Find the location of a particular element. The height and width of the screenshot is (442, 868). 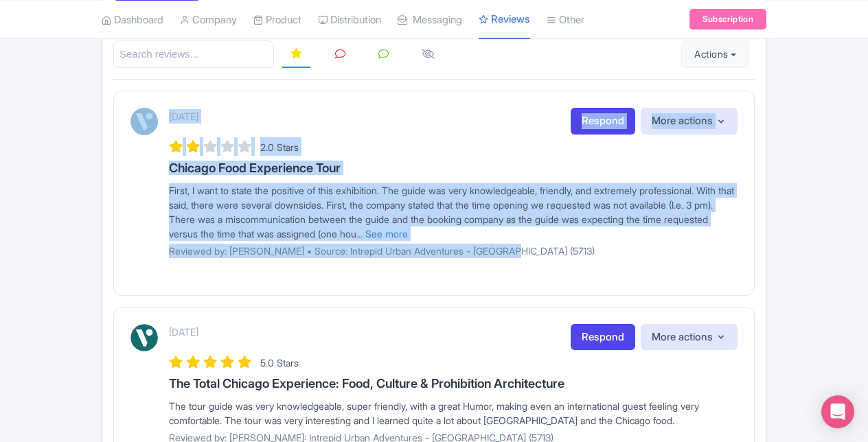

input: Search reviews... is located at coordinates (194, 55).